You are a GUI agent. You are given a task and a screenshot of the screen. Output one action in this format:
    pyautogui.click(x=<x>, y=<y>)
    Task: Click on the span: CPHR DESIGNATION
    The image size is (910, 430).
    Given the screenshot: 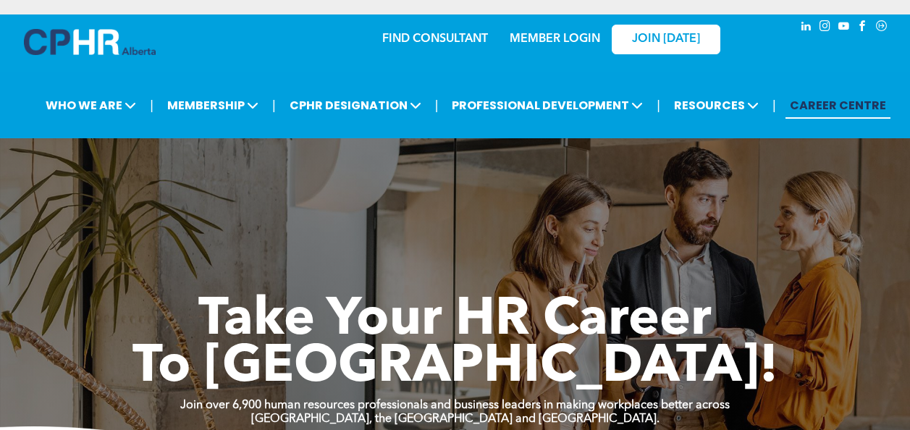 What is the action you would take?
    pyautogui.click(x=355, y=105)
    